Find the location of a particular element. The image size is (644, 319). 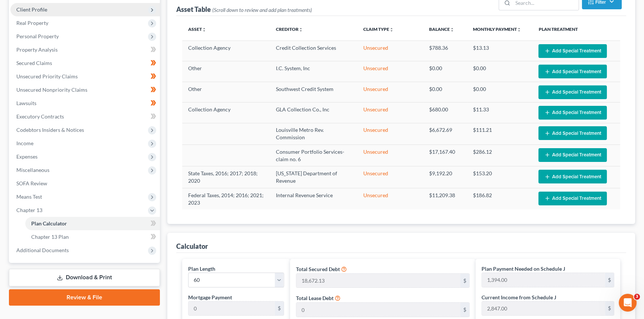

span: Unsecured Priority Claims is located at coordinates (47, 76).